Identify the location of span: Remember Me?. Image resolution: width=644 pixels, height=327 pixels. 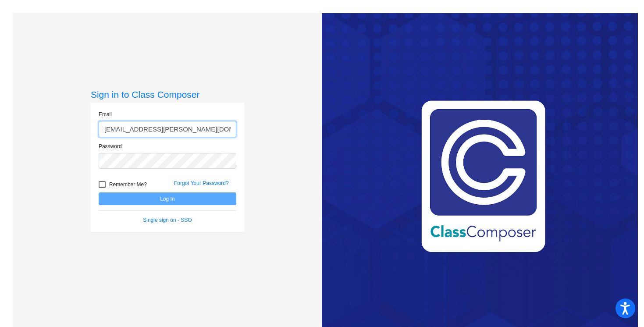
(128, 185).